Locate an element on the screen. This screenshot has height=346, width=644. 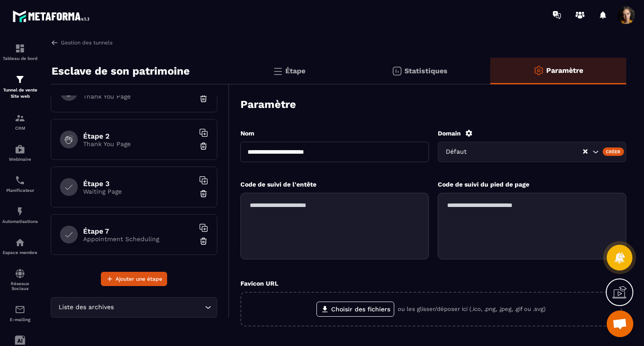
p: Étape is located at coordinates (295, 71).